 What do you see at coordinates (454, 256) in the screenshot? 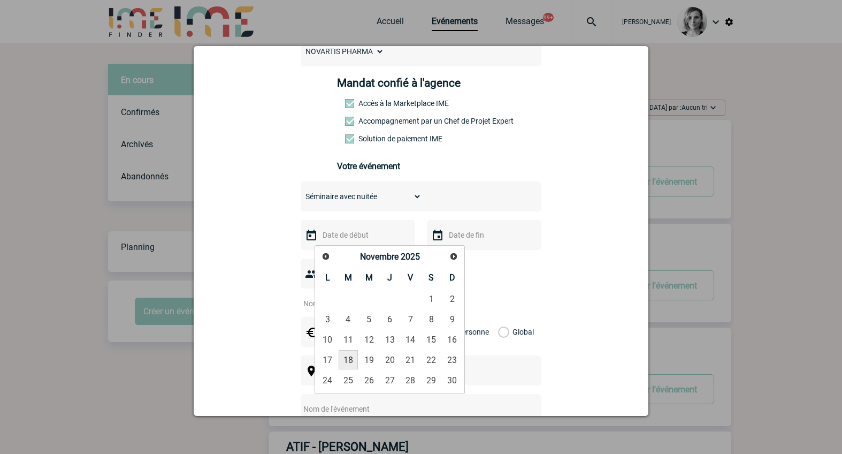
I see `span: Suivant` at bounding box center [454, 256].